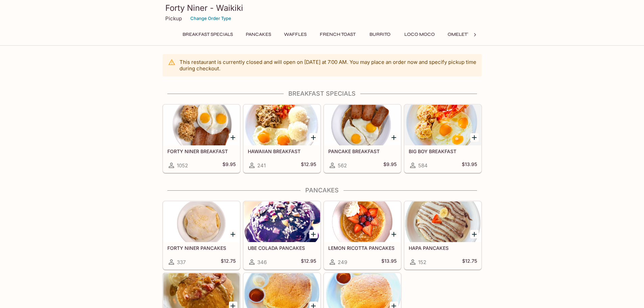  Describe the element at coordinates (183, 165) in the screenshot. I see `span: 1052` at that location.